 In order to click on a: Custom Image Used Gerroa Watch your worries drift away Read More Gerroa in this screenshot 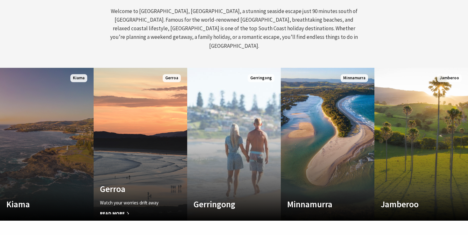, I will do `click(140, 144)`.